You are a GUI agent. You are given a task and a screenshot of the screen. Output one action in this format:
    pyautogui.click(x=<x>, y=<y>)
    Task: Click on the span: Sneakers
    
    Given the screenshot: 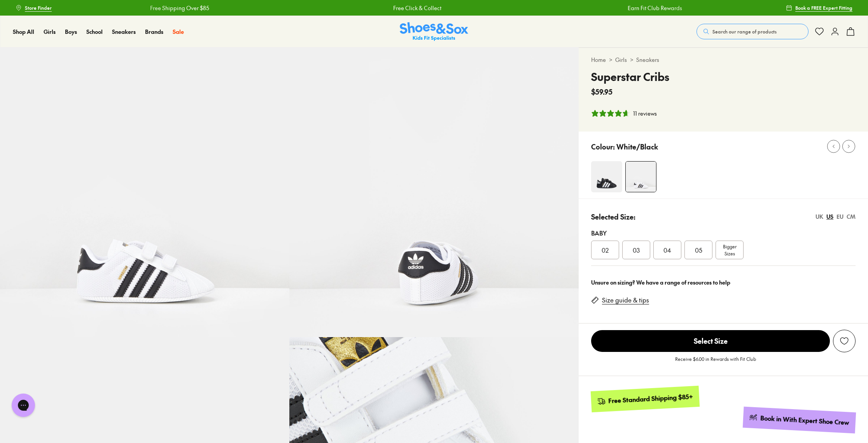 What is the action you would take?
    pyautogui.click(x=123, y=31)
    